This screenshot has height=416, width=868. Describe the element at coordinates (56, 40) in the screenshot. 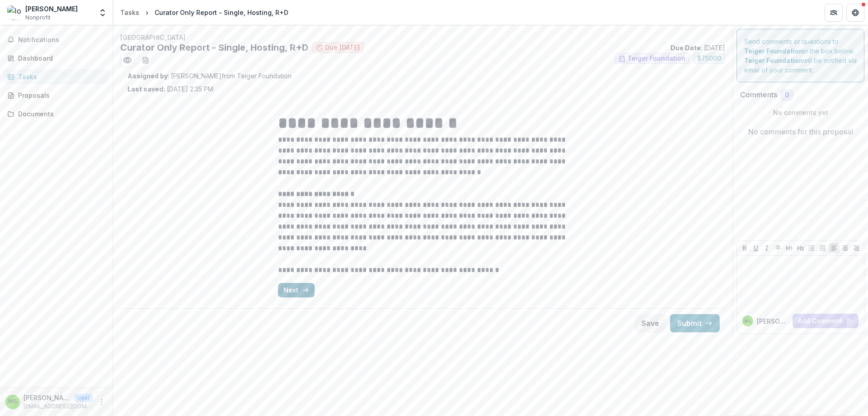

I see `button: Notifications` at that location.